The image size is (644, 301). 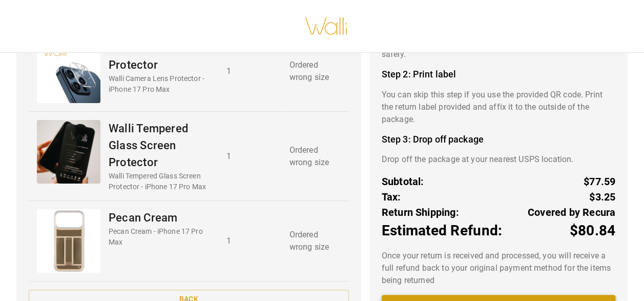 I want to click on h4: Step 2: Print label, so click(x=498, y=74).